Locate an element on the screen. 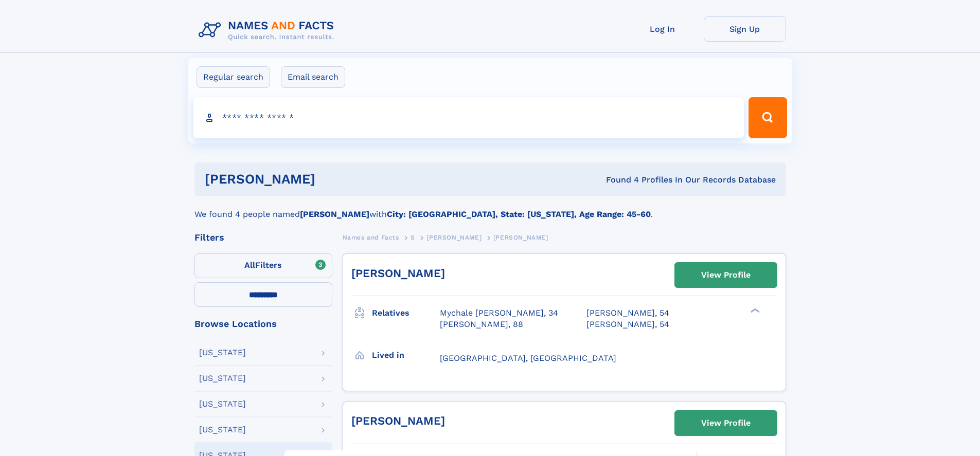 This screenshot has width=980, height=456. div: We found 4 people named with . is located at coordinates (490, 208).